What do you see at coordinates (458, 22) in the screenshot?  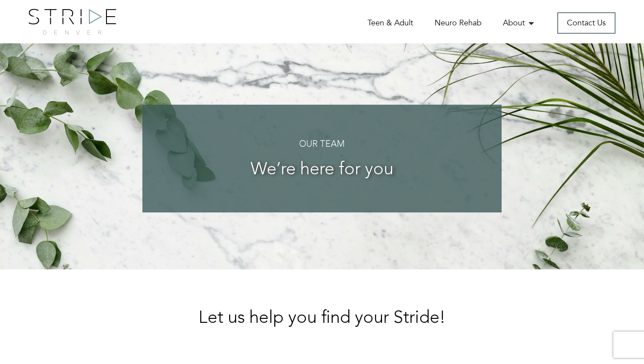 I see `a: Neuro Rehab` at bounding box center [458, 22].